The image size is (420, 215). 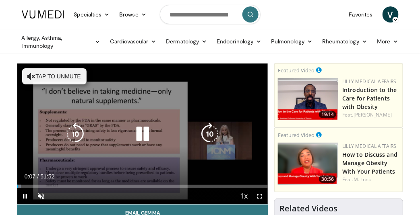 I want to click on a: Cardiovascular, so click(x=133, y=41).